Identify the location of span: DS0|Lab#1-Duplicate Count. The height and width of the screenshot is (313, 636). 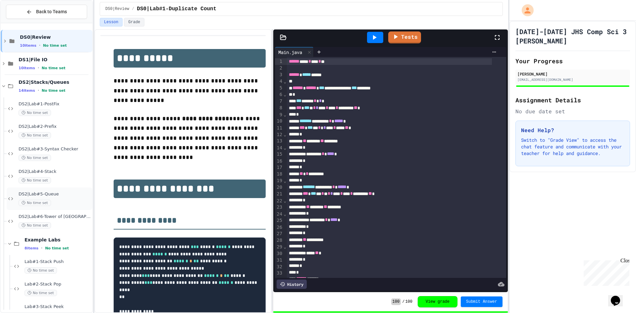
(177, 9).